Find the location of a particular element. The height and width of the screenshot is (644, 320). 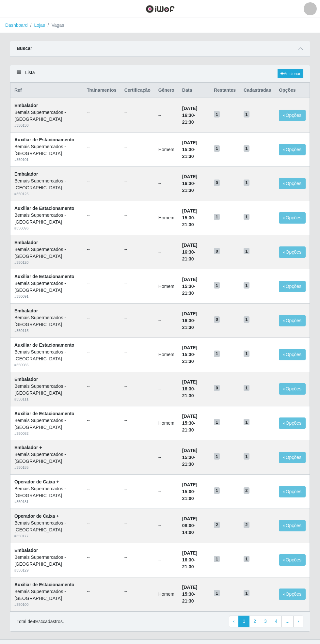

div: # 350111 is located at coordinates (47, 399).